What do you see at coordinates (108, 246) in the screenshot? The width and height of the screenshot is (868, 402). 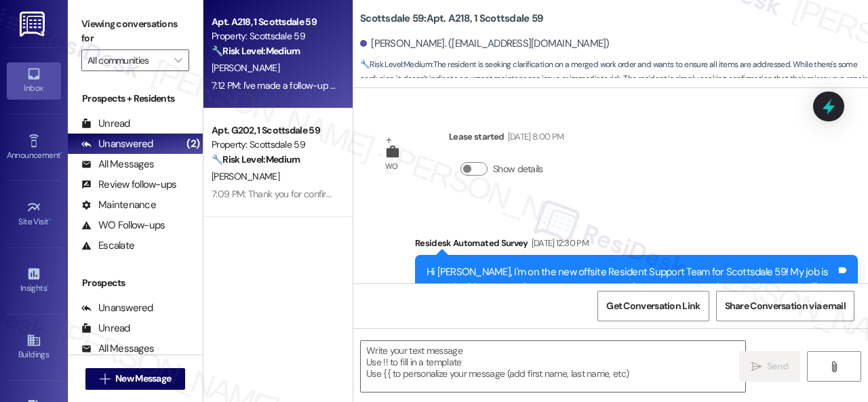 I see `div: Escalate` at bounding box center [108, 246].